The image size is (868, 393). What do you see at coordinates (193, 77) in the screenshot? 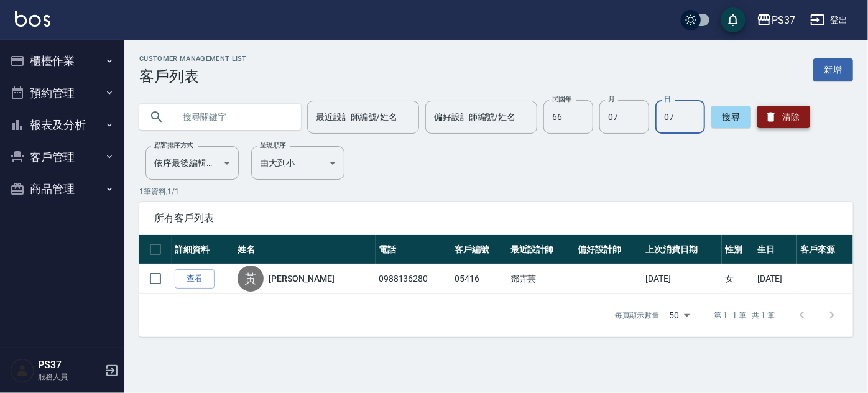
I see `h3: 客戶列表` at bounding box center [193, 77].